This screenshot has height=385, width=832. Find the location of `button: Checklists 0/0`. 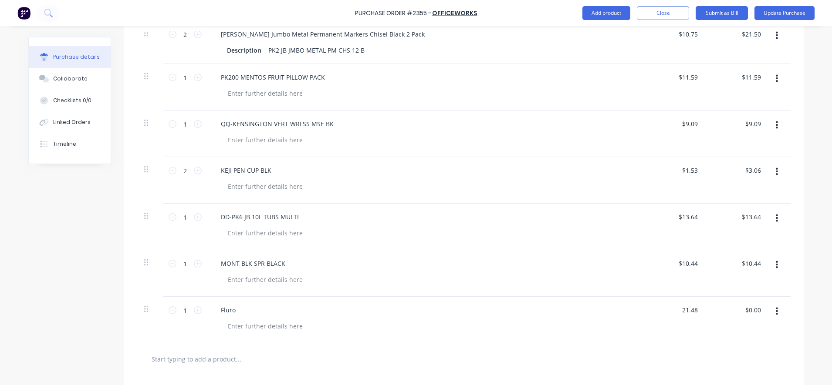

button: Checklists 0/0 is located at coordinates (70, 101).